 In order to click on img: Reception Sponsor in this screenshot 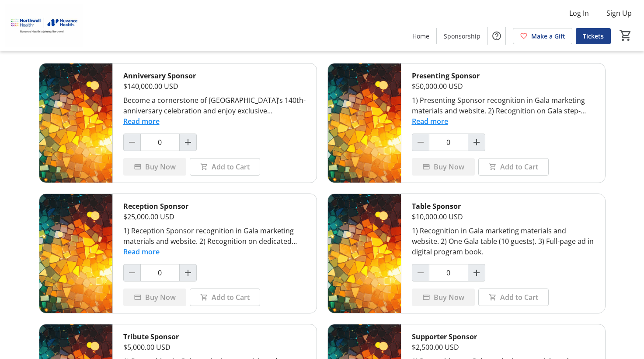, I will do `click(76, 253)`.